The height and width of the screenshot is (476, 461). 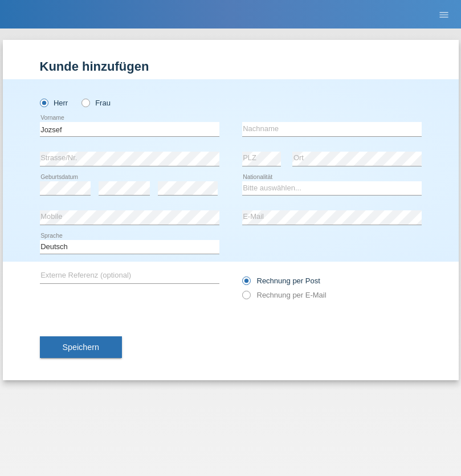 I want to click on button: Speichern, so click(x=81, y=347).